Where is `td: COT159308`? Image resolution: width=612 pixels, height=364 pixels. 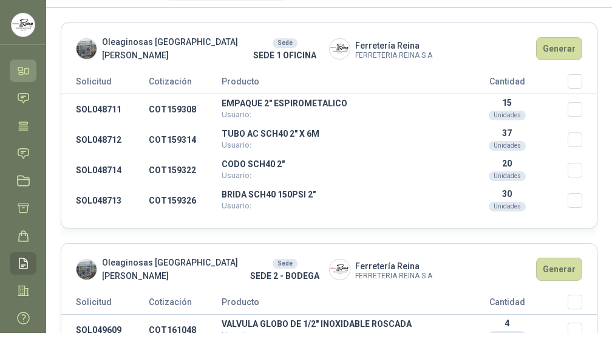
td: COT159308 is located at coordinates (185, 110).